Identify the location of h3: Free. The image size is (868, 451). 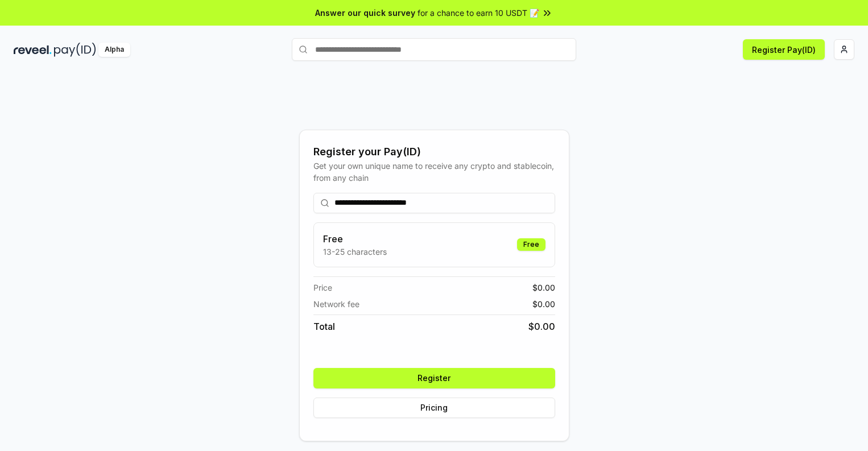
(355, 239).